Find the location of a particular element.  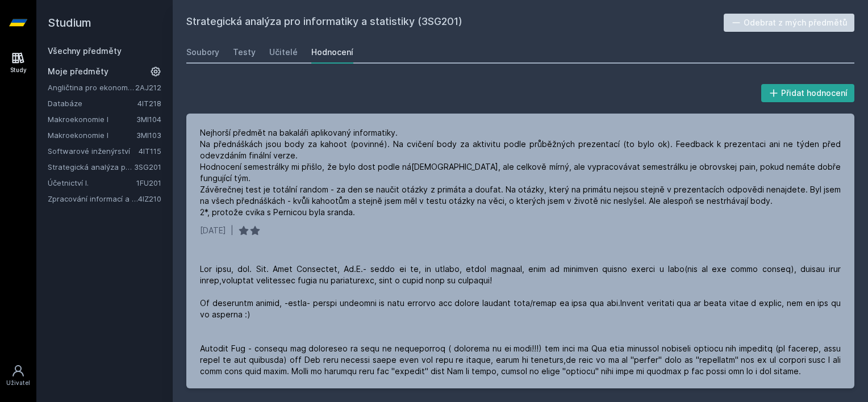

h2: Strategická analýza pro informatiky a statistiky (3SG201) is located at coordinates (455, 22).